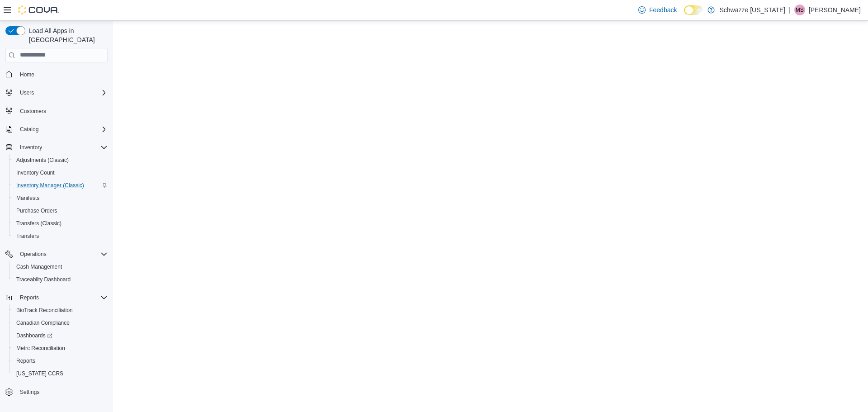  I want to click on button: Traceabilty Dashboard, so click(60, 280).